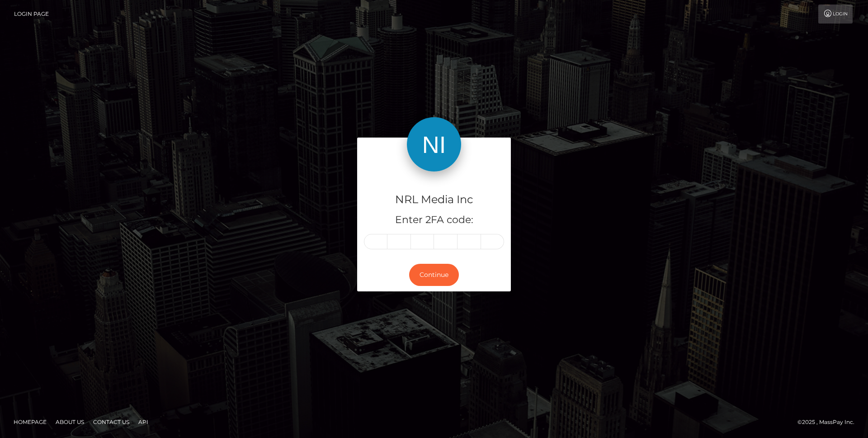 The width and height of the screenshot is (868, 438). Describe the element at coordinates (434, 275) in the screenshot. I see `button: Continue` at that location.